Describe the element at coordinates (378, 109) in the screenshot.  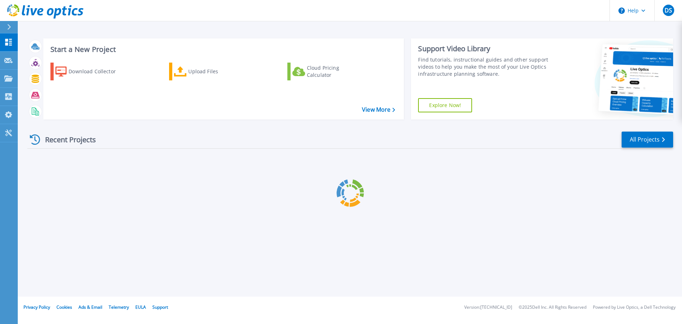
I see `a: View More` at that location.